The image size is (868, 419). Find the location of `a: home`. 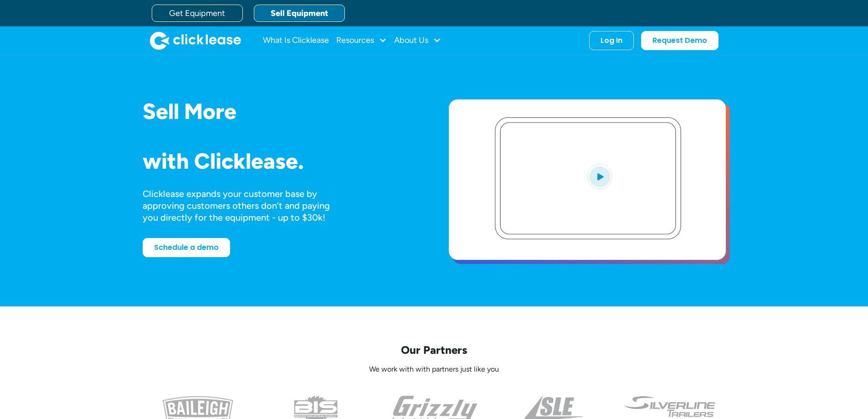

a: home is located at coordinates (196, 41).